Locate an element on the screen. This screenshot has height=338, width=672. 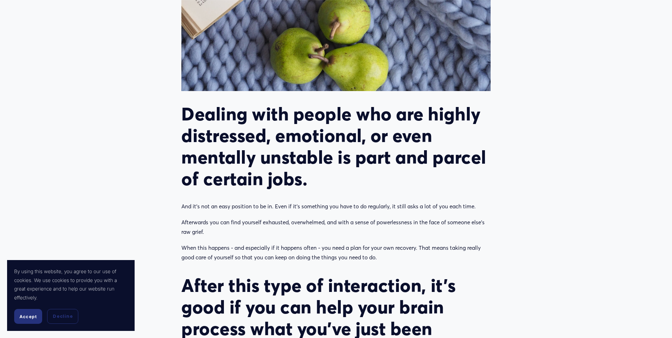
button: Decline is located at coordinates (63, 316).